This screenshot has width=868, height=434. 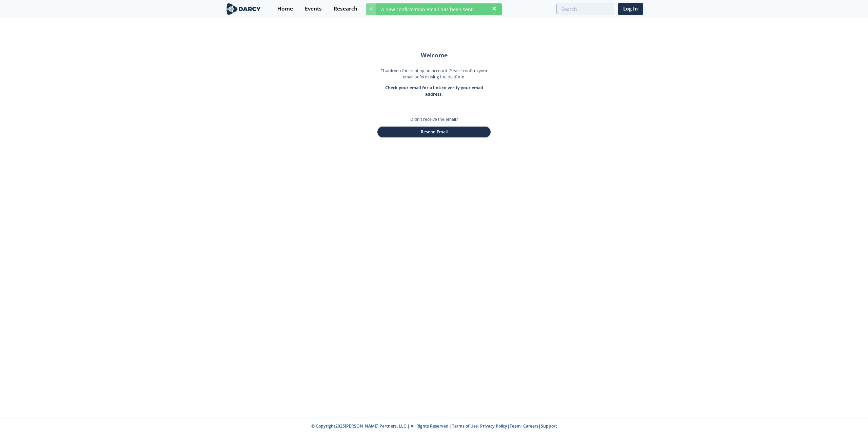 What do you see at coordinates (494, 426) in the screenshot?
I see `a: Privacy Policy` at bounding box center [494, 426].